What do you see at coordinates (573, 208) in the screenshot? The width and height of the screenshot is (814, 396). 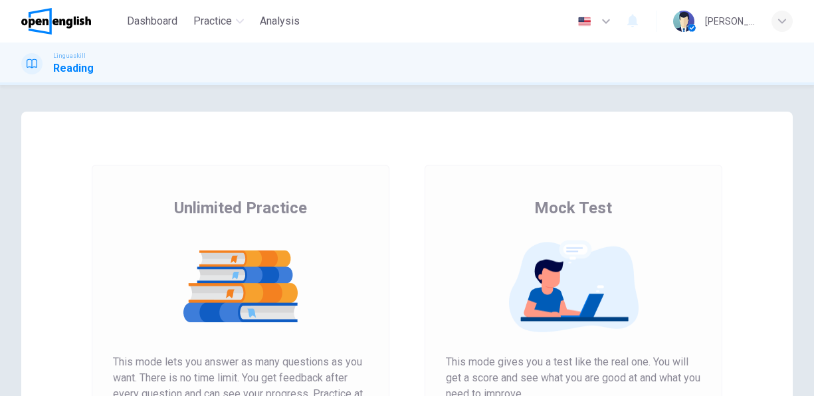 I see `span: Mock Test` at bounding box center [573, 208].